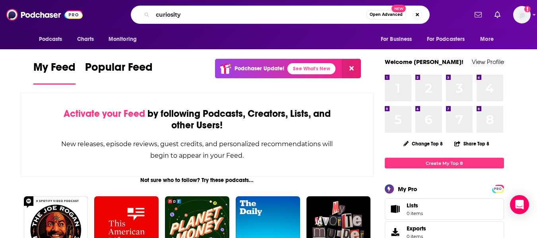 The width and height of the screenshot is (537, 238). What do you see at coordinates (522, 15) in the screenshot?
I see `button: Show profile menu` at bounding box center [522, 15].